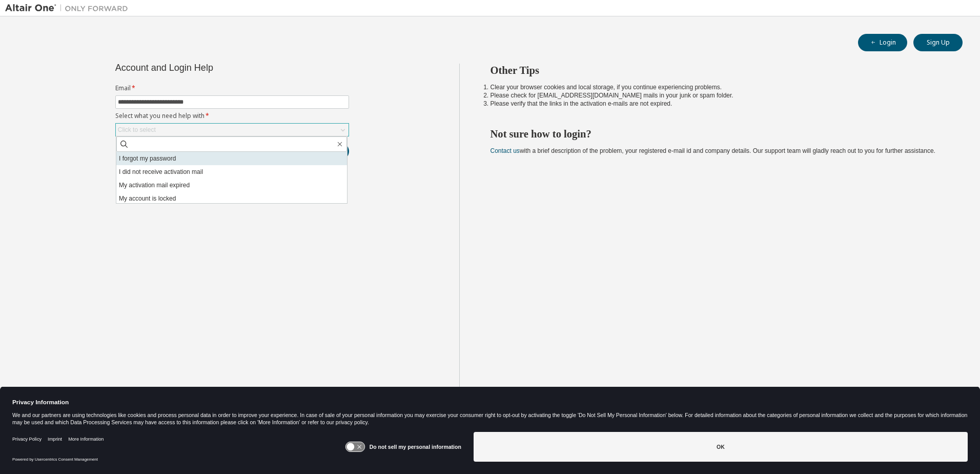 This screenshot has width=980, height=474. I want to click on span: with a brief description of the problem, your registered e-mail id and company details. Our suppo..., so click(713, 151).